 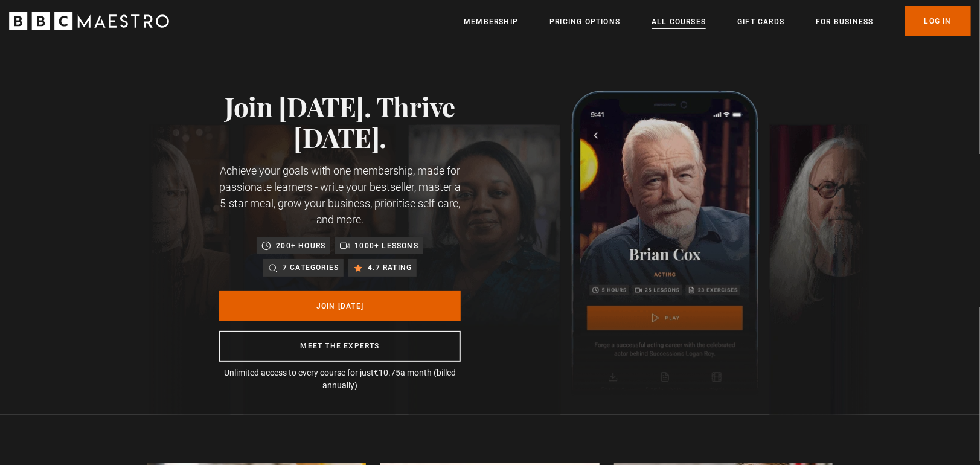 What do you see at coordinates (718, 21) in the screenshot?
I see `nav: Primary` at bounding box center [718, 21].